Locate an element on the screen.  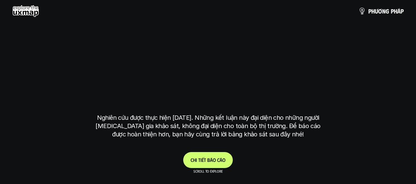
span: b is located at coordinates (208, 160).